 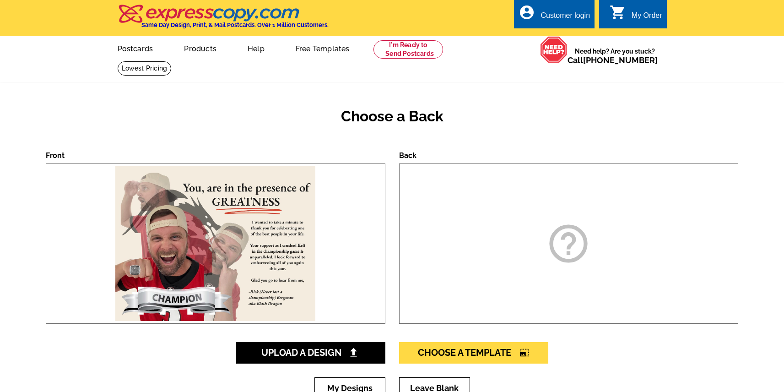 What do you see at coordinates (392, 116) in the screenshot?
I see `h2: Choose a Back` at bounding box center [392, 116].